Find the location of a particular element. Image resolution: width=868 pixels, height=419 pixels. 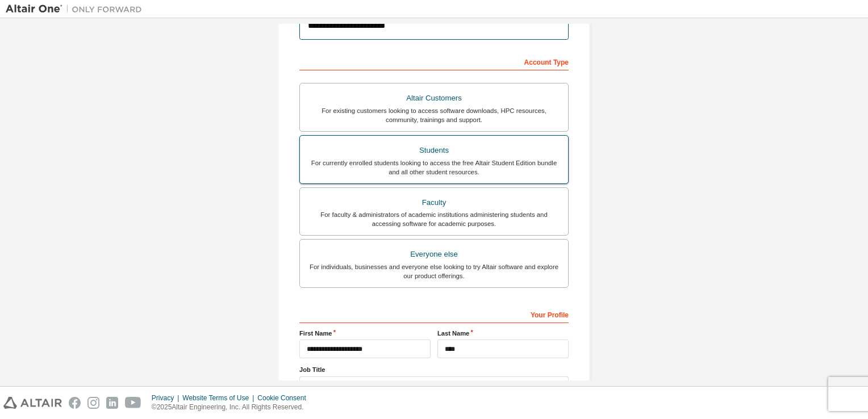

label: Job Title is located at coordinates (434, 369).